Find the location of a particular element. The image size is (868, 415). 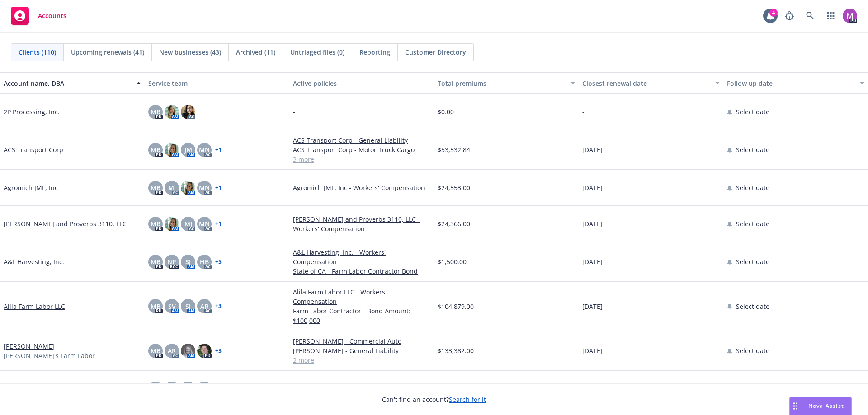

span: $24,366.00 is located at coordinates (454, 224).